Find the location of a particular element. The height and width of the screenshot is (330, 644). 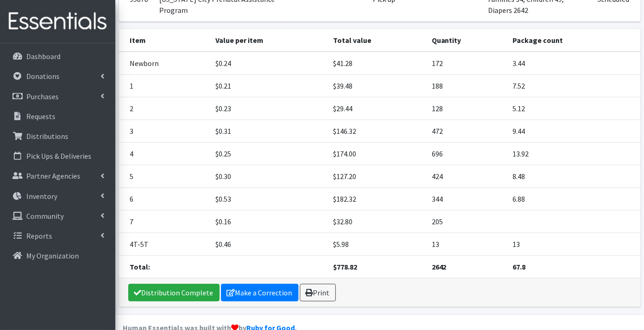

p: Inventory is located at coordinates (42, 196).